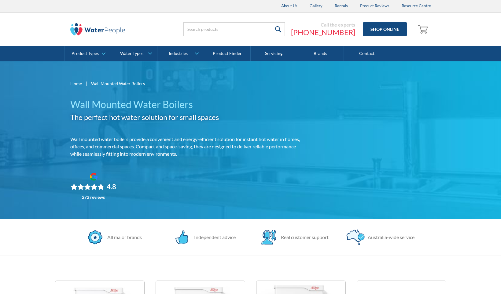 The width and height of the screenshot is (501, 294). What do you see at coordinates (118, 83) in the screenshot?
I see `div: Wall Mounted Water Boilers` at bounding box center [118, 83].